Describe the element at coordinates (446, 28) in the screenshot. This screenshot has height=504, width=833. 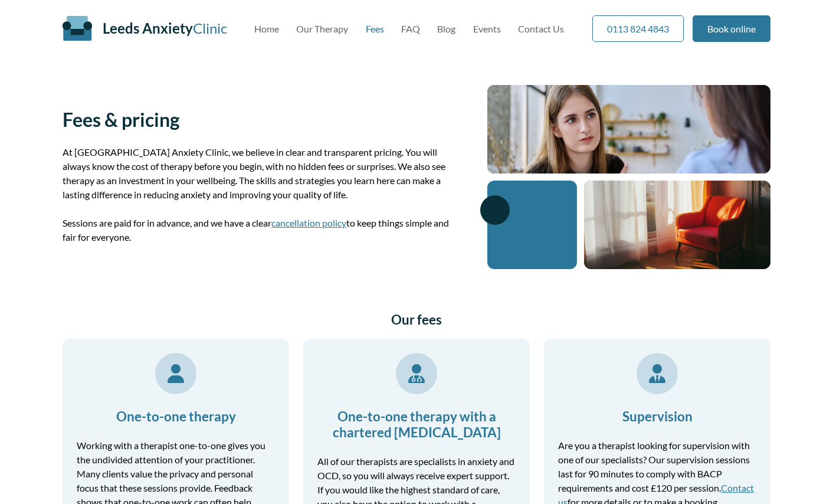
I see `a: Blog` at that location.